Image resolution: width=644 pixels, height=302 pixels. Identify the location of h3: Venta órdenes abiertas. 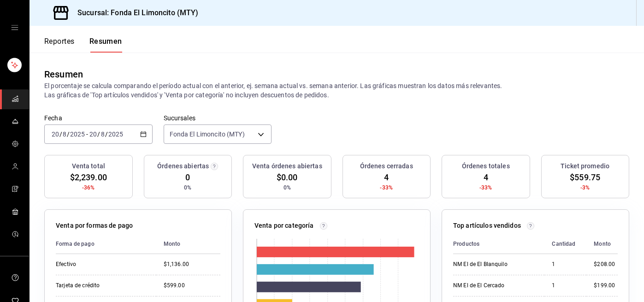
(287, 166).